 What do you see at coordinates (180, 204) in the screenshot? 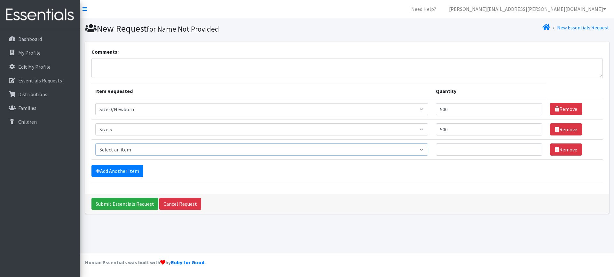
I see `a: Cancel Request` at bounding box center [180, 204].